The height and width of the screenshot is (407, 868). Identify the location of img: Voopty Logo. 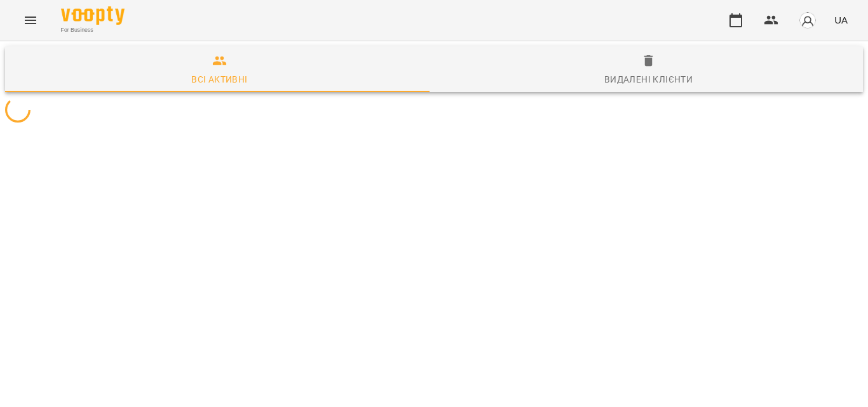
(92, 16).